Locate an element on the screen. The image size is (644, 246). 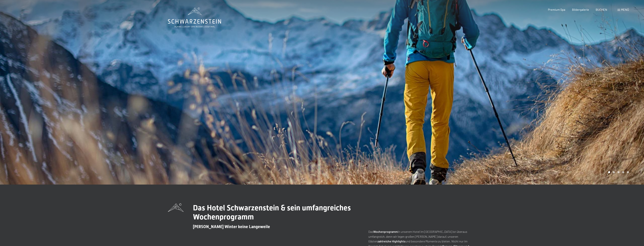
span: Das Hotel Schwarzenstein & sein umfangreiches Wochenprogramm is located at coordinates (272, 212).